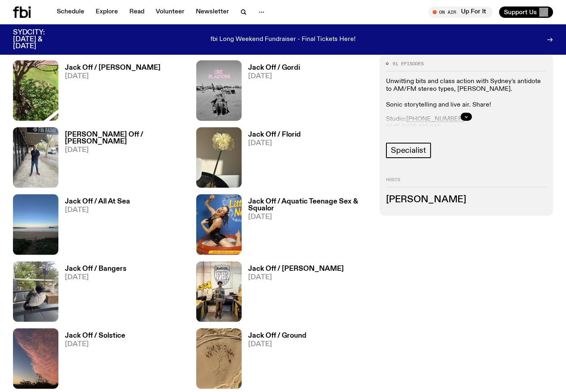  Describe the element at coordinates (95, 336) in the screenshot. I see `h3: Jack Off / Solstice` at that location.